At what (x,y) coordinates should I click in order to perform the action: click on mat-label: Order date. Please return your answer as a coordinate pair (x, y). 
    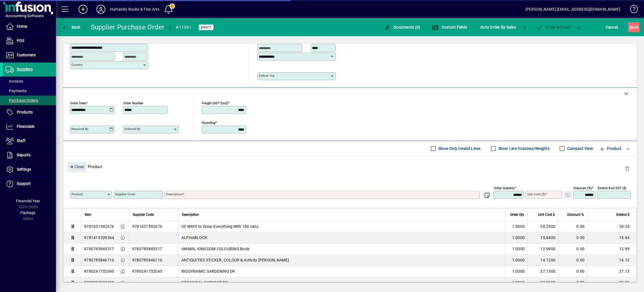
    Looking at the image, I should click on (78, 102).